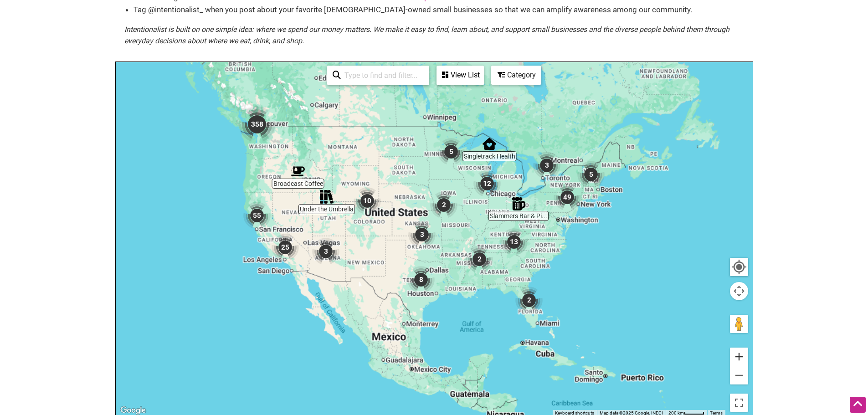  I want to click on div: 49, so click(568, 198).